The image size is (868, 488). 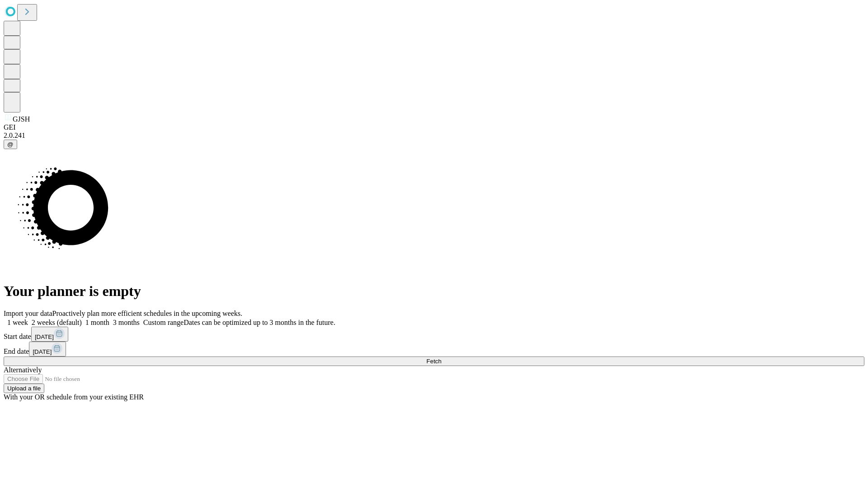 I want to click on button: Upload a file, so click(x=24, y=389).